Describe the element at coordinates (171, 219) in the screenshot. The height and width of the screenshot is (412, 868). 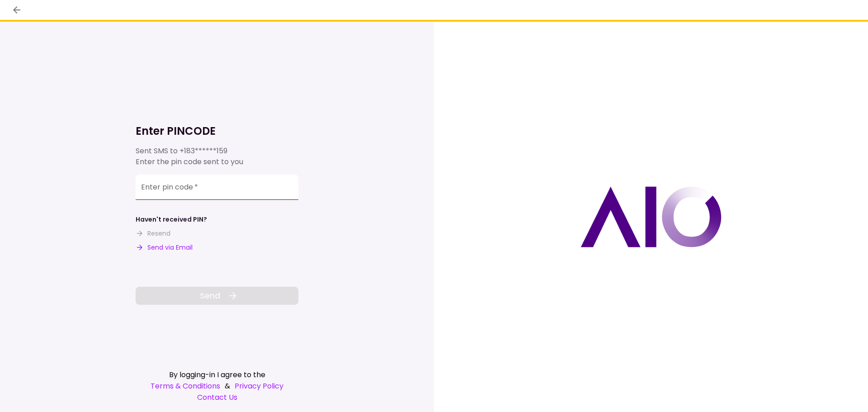
I see `div: Haven't received PIN?` at that location.